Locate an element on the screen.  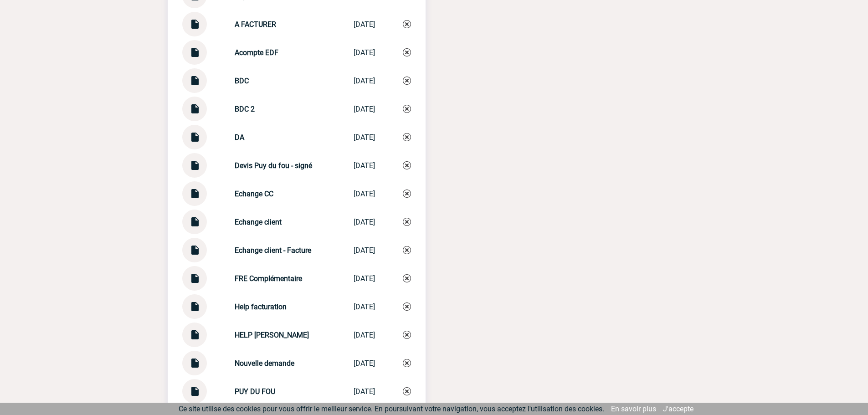
span: Ce site utilise des cookies pour vous offrir le meilleur service. En poursuivant votre navigation... is located at coordinates (391, 409).